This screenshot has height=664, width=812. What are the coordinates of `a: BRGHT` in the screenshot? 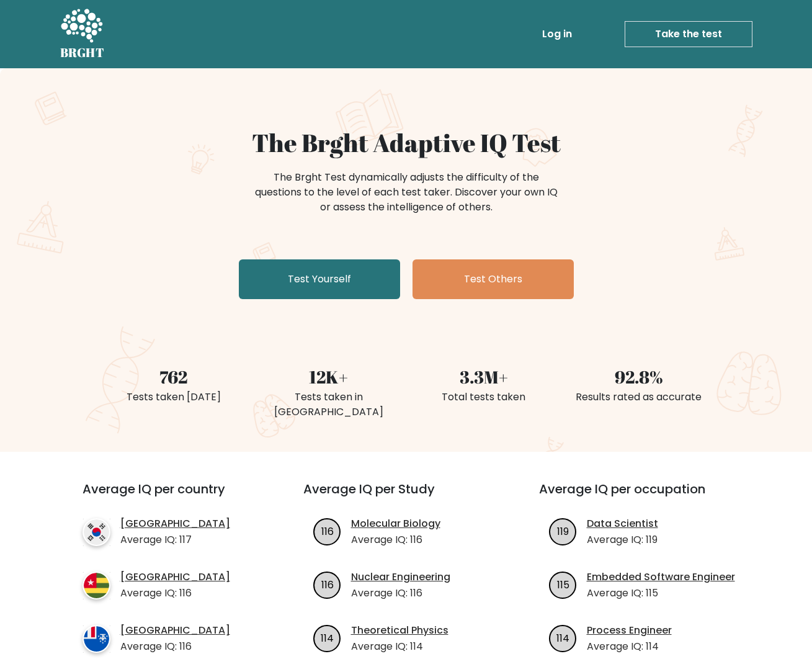 It's located at (83, 34).